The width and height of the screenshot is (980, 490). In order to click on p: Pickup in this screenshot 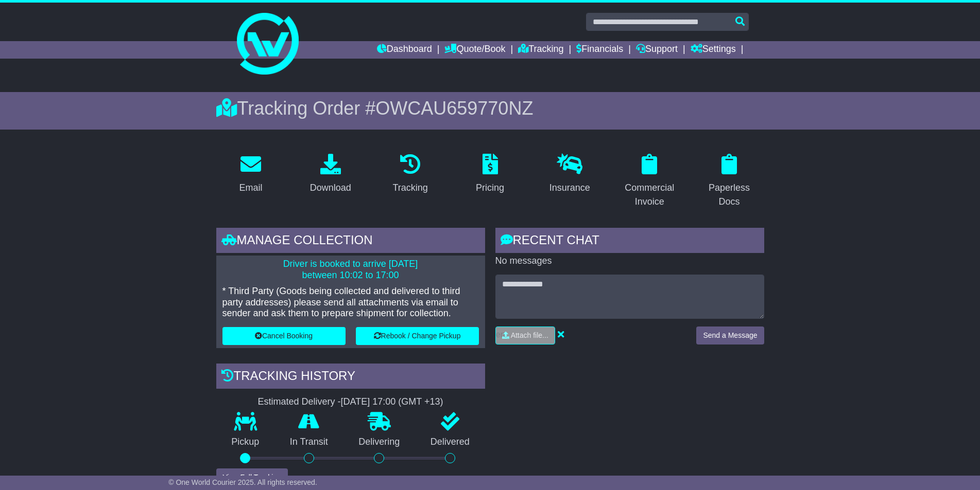, I will do `click(246, 443)`.